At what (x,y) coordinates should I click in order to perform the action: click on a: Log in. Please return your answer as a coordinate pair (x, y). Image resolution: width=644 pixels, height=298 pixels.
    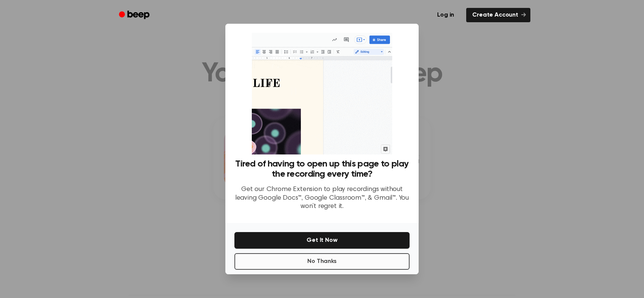
    Looking at the image, I should click on (446, 15).